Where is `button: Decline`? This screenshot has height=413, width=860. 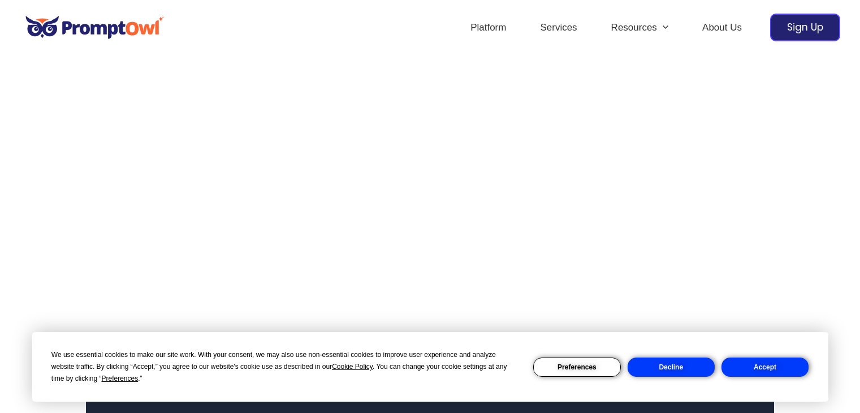 button: Decline is located at coordinates (671, 367).